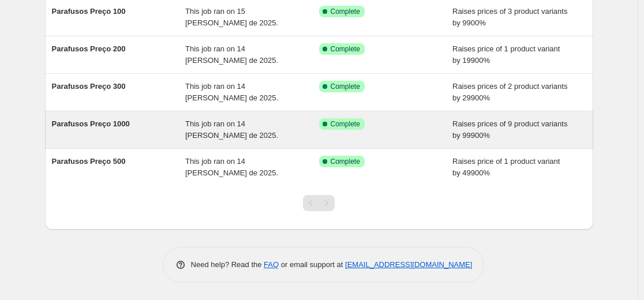  What do you see at coordinates (510, 129) in the screenshot?
I see `span: Raises prices of 9 product variants by 99900%` at bounding box center [510, 129].